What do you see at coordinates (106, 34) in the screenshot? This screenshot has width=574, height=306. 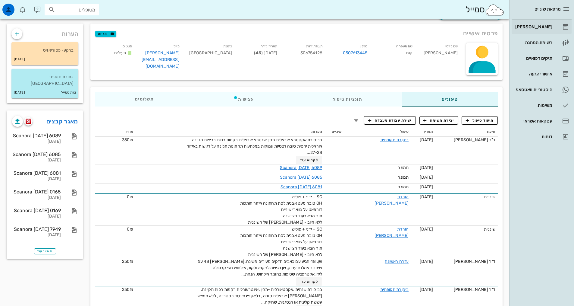 I see `button: תגיות` at bounding box center [106, 34].